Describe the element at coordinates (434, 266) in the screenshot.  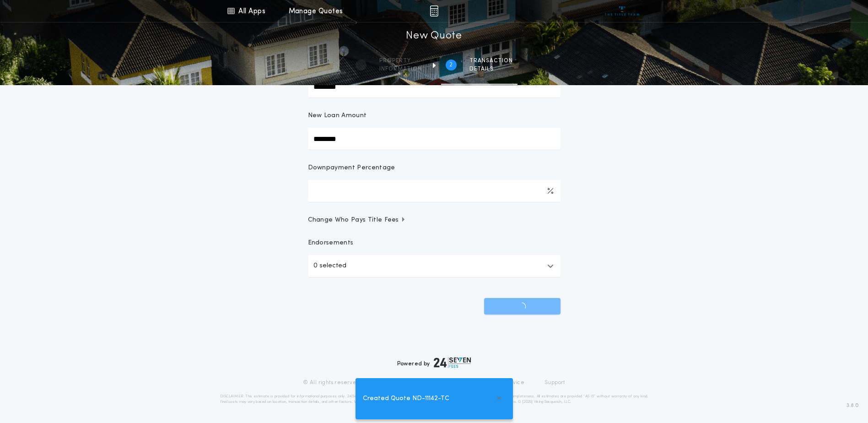
I see `button: 0 selected` at that location.